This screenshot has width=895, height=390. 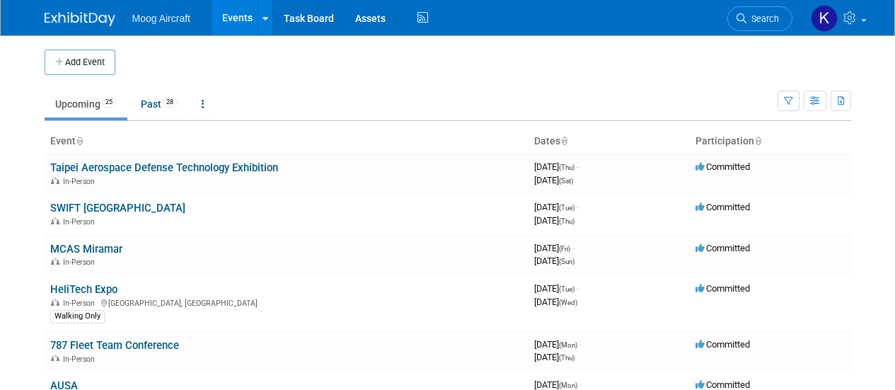 I want to click on img: Kelsey Blackley, so click(x=825, y=18).